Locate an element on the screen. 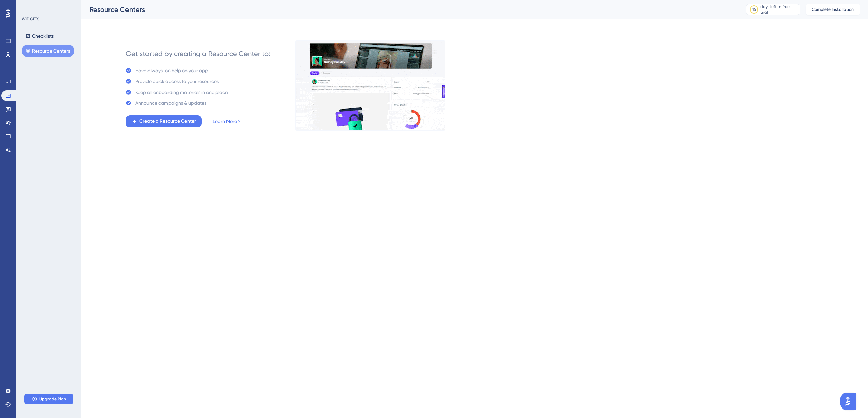  button: Complete Installation is located at coordinates (832, 10).